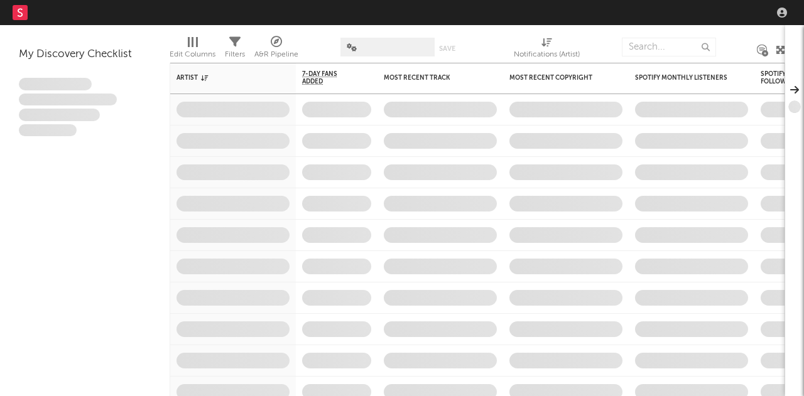  Describe the element at coordinates (616, 78) in the screenshot. I see `button: Filter by Most Recent Copyright` at that location.